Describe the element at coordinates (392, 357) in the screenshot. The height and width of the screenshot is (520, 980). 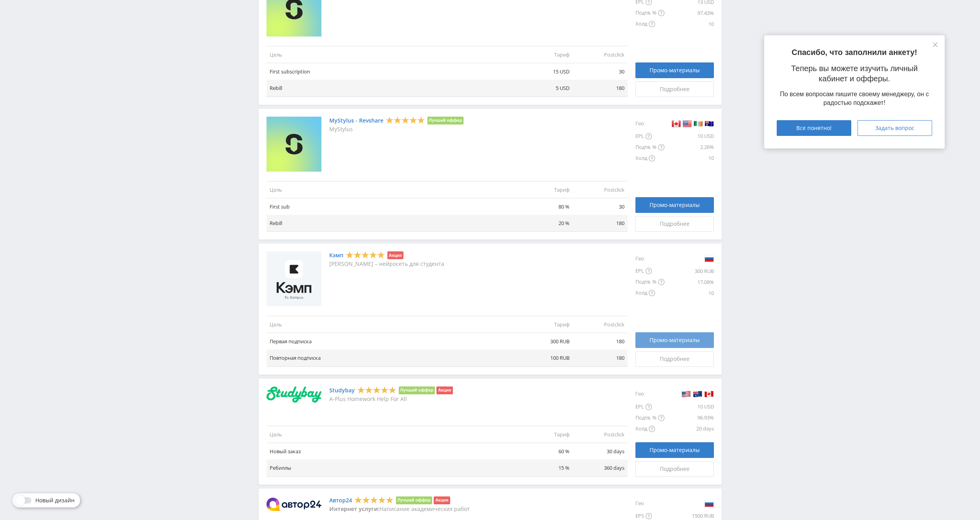
I see `td: Повторная подписка` at that location.